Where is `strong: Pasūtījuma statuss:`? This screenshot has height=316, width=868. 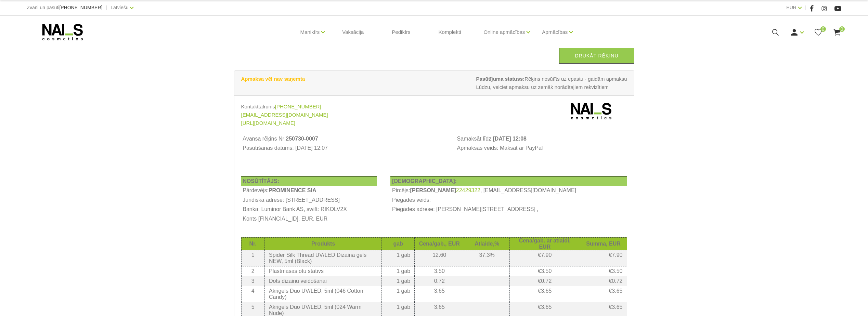 strong: Pasūtījuma statuss: is located at coordinates (500, 78).